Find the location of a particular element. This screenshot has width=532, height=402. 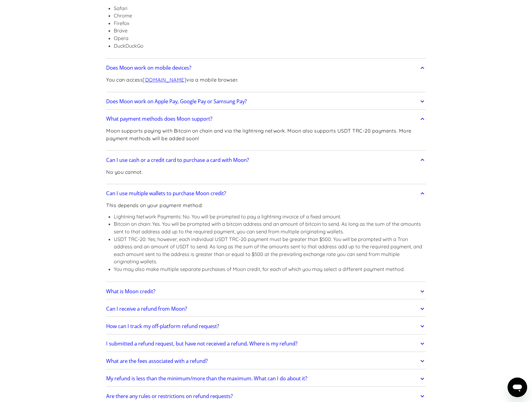

li: DuckDuckGo is located at coordinates (193, 46).